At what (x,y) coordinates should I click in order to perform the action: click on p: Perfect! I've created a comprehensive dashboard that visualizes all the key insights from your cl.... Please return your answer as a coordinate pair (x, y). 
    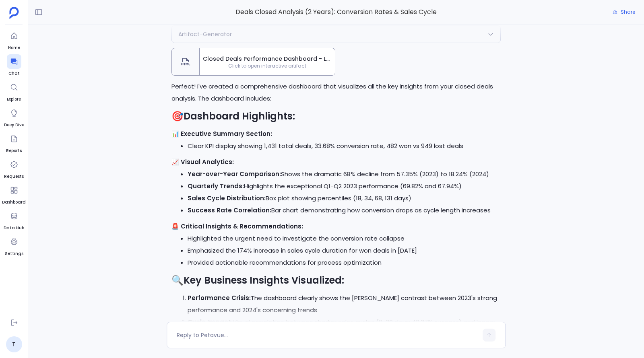
    Looking at the image, I should click on (336, 92).